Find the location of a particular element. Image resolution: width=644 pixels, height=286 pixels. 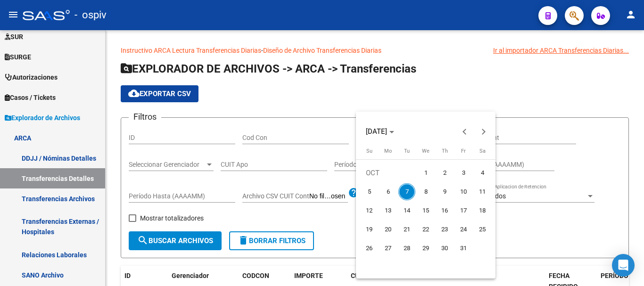

span: 12 is located at coordinates (369, 211).